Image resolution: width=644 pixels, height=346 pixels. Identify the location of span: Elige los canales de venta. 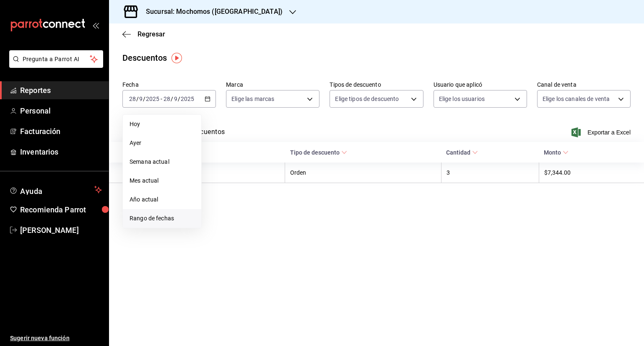
(576, 99).